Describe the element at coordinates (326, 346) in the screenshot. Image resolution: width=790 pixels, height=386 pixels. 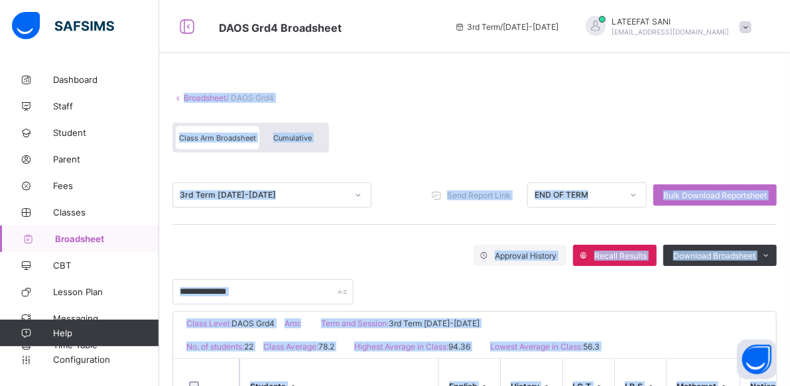
I see `span: 78.2` at that location.